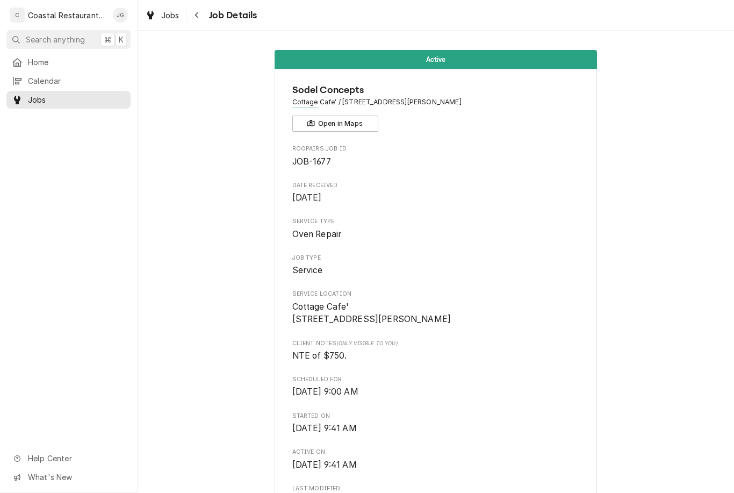  What do you see at coordinates (55, 39) in the screenshot?
I see `span: Search anything` at bounding box center [55, 39].